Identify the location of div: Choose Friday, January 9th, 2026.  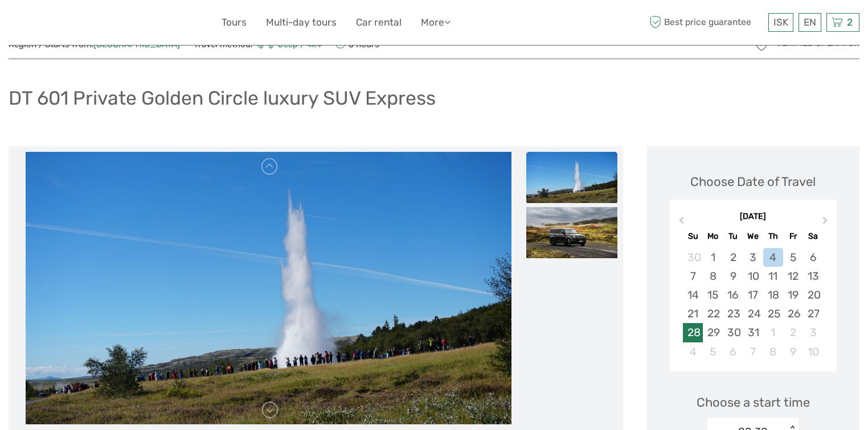
(793, 351).